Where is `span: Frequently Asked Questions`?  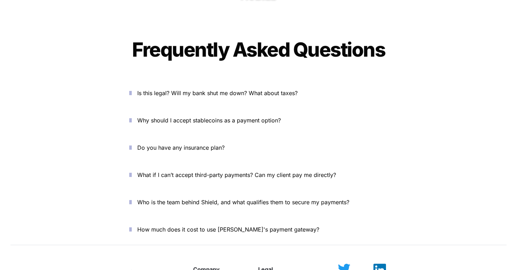 span: Frequently Asked Questions is located at coordinates (259, 50).